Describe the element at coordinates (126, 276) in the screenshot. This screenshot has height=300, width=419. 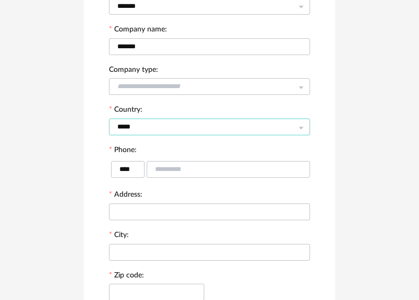
I see `label: Zip code:` at that location.